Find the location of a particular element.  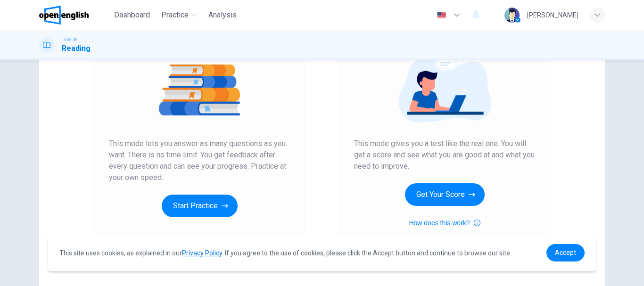

button: How does this work? is located at coordinates (444, 223).